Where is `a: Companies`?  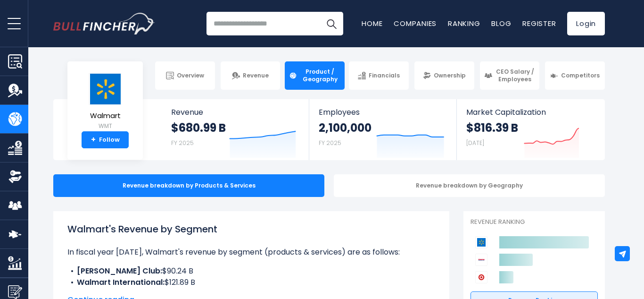 a: Companies is located at coordinates (415, 23).